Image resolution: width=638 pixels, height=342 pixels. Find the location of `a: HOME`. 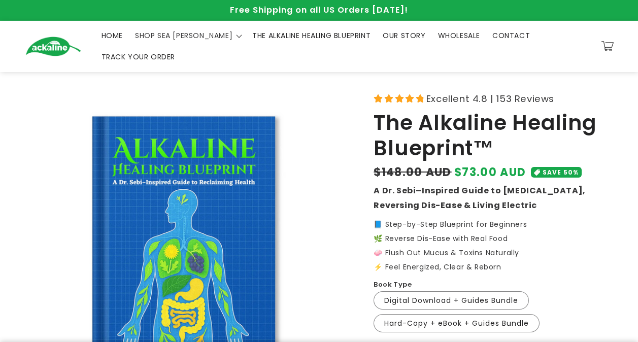

a: HOME is located at coordinates (112, 36).